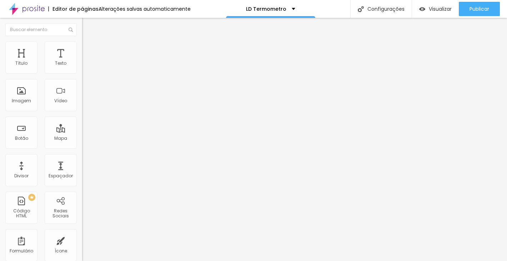 This screenshot has height=261, width=507. What do you see at coordinates (266, 9) in the screenshot?
I see `p: LD Termometro` at bounding box center [266, 9].